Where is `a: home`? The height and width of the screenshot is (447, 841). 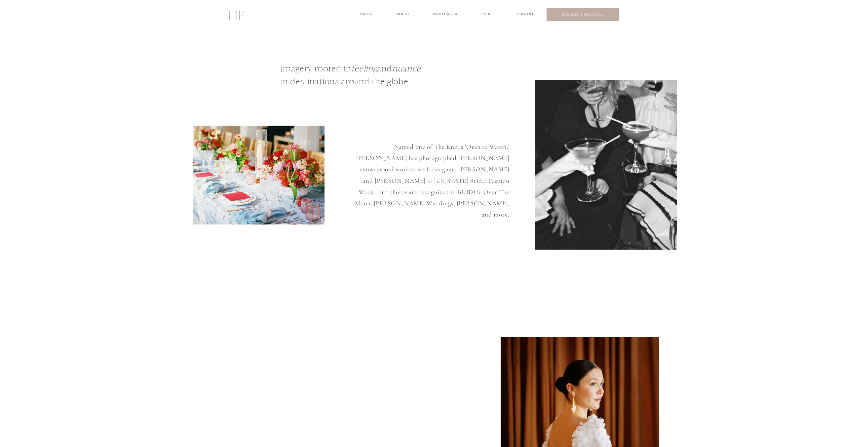
a: home is located at coordinates (366, 15).